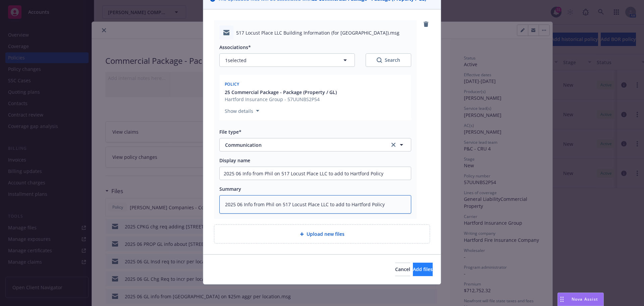 This screenshot has width=644, height=306. I want to click on span: Nova Assist, so click(585, 299).